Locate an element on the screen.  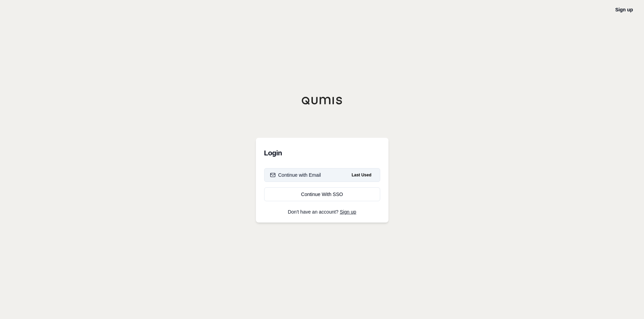
span: Last Used is located at coordinates (361, 175).